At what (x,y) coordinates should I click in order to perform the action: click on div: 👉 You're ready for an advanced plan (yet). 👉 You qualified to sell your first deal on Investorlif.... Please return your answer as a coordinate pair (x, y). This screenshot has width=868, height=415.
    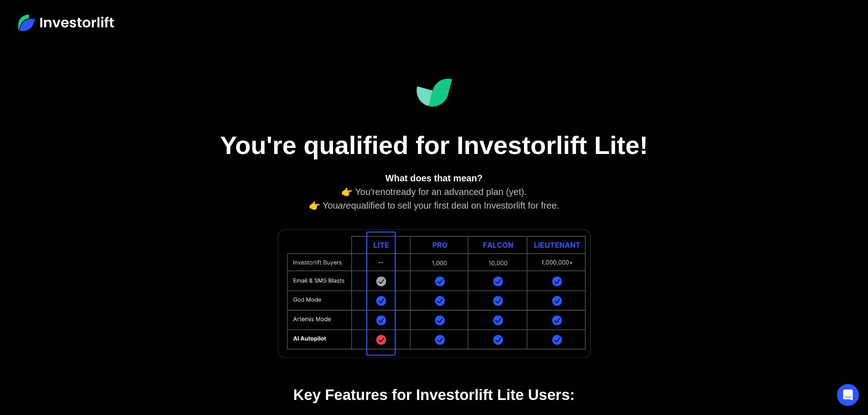
    Looking at the image, I should click on (434, 192).